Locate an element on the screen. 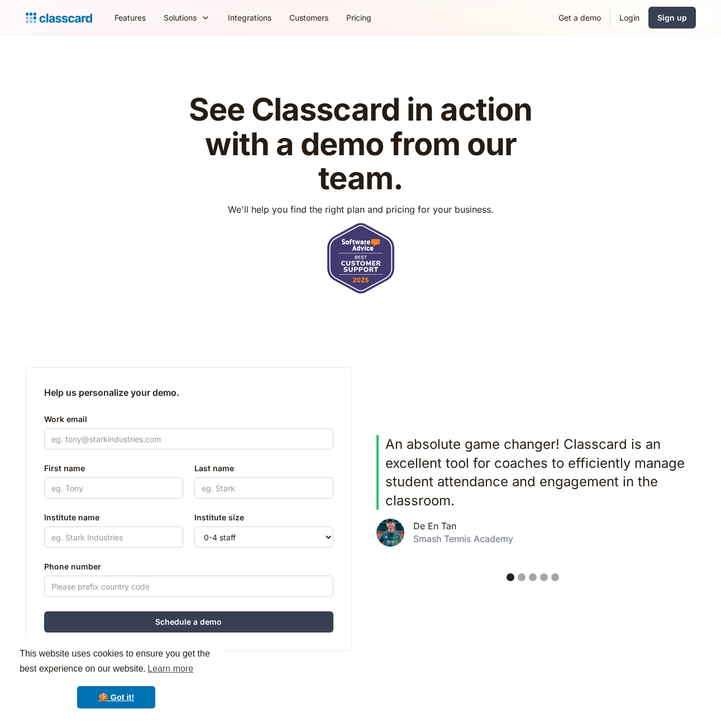  div: Show slide 2 of 5 is located at coordinates (522, 577).